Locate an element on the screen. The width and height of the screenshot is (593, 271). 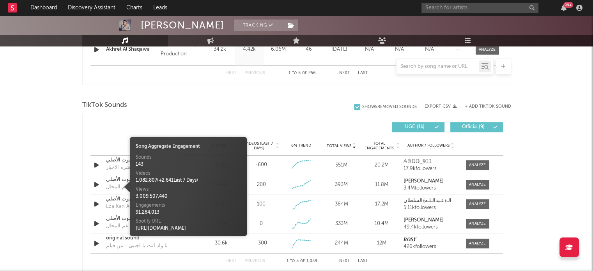
button: Official(9) is located at coordinates (477, 127).